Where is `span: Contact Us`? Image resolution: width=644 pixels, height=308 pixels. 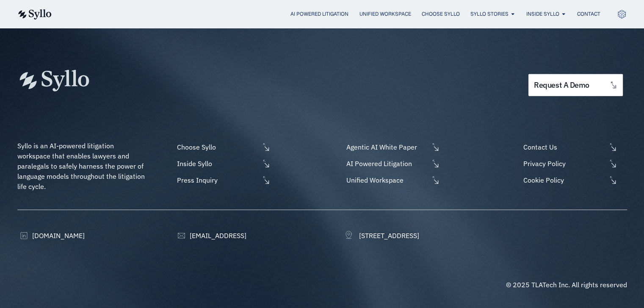
span: Contact Us is located at coordinates (563, 147).